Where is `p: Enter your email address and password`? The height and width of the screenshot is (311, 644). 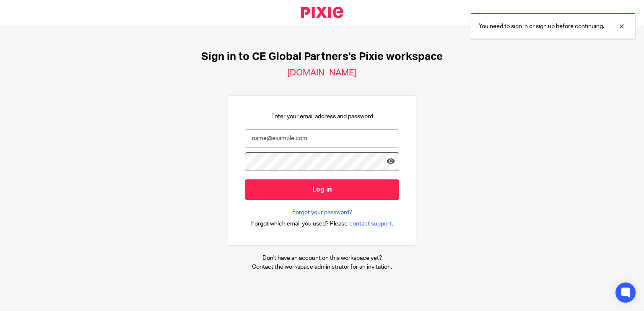 p: Enter your email address and password is located at coordinates (322, 116).